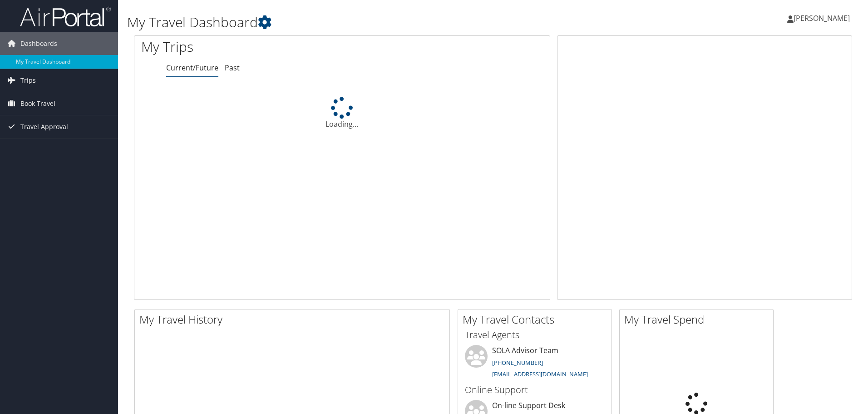  I want to click on h2: My Travel History, so click(294, 320).